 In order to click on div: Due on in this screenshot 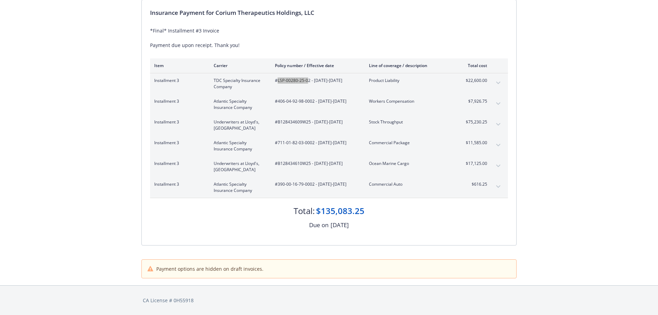, I will do `click(319, 225)`.